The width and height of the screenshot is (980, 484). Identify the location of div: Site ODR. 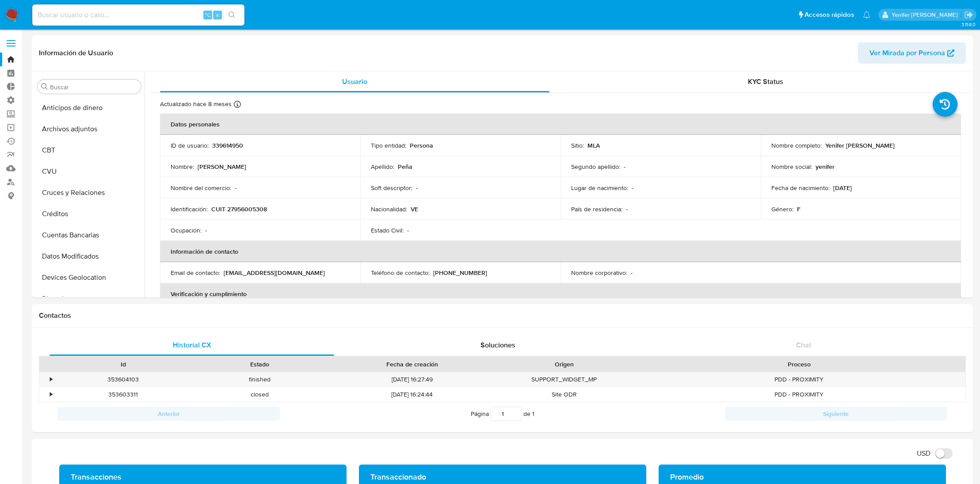
(564, 395).